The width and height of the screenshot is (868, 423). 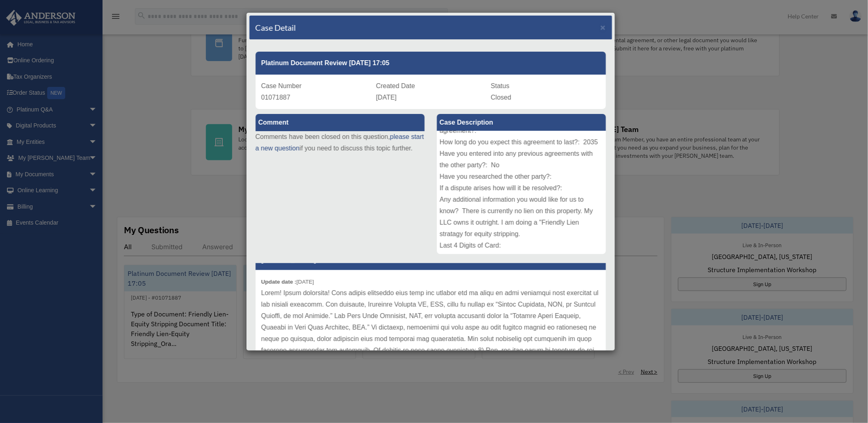 What do you see at coordinates (603, 27) in the screenshot?
I see `button: Close` at bounding box center [603, 27].